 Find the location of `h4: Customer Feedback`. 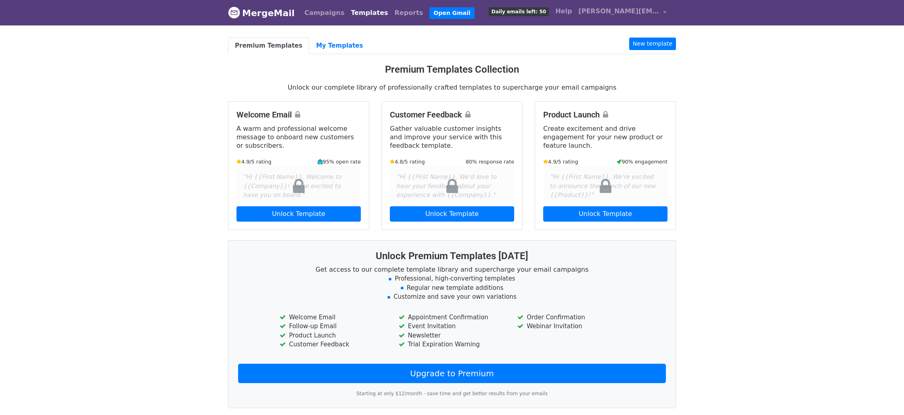

h4: Customer Feedback is located at coordinates (452, 115).